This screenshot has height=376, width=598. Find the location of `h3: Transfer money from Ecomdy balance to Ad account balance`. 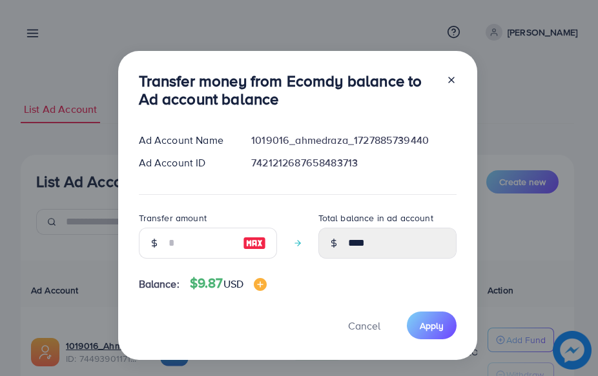

h3: Transfer money from Ecomdy balance to Ad account balance is located at coordinates (287, 90).